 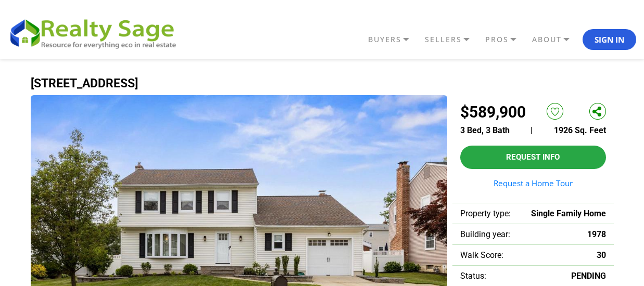 What do you see at coordinates (486, 234) in the screenshot?
I see `span: Building year:` at bounding box center [486, 234].